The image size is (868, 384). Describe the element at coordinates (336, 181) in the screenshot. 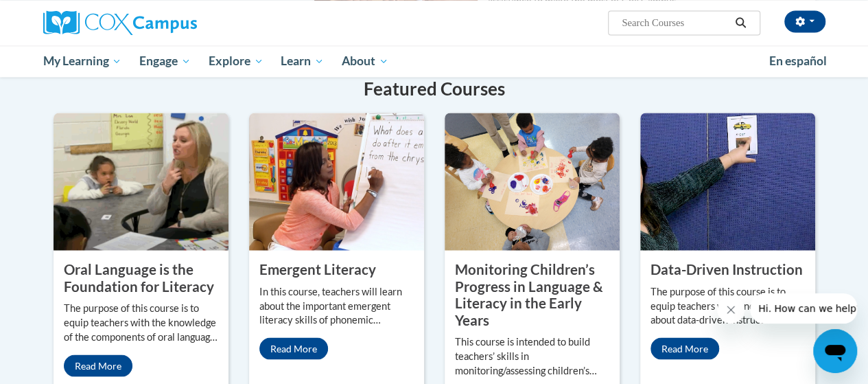

I see `img: Emergent Literacy` at that location.